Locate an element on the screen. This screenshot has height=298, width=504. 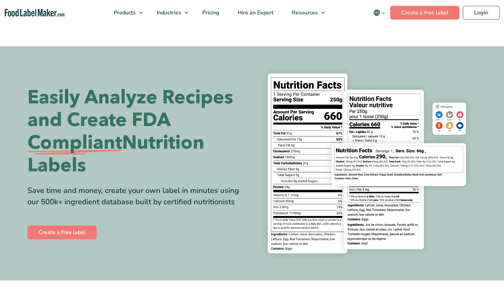
span: Hire an Expert is located at coordinates (255, 13).